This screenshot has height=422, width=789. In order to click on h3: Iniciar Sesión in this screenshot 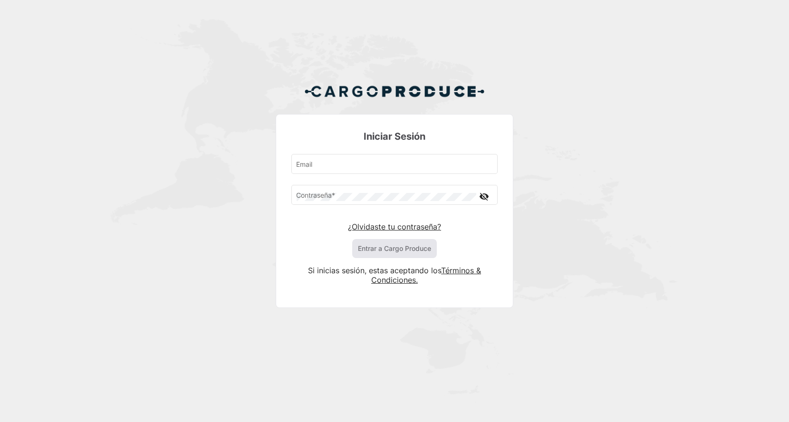, I will do `click(395, 136)`.